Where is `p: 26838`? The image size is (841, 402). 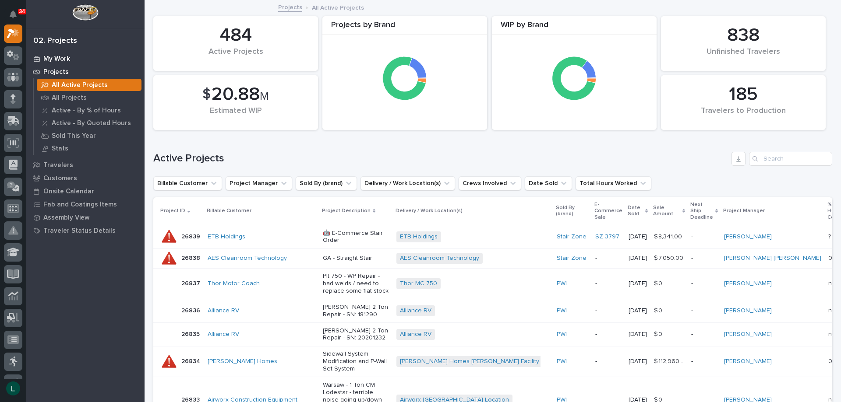
p: 26838 is located at coordinates (191, 257).